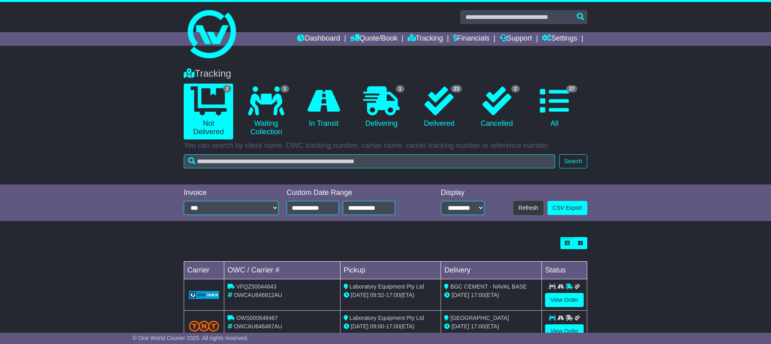 This screenshot has height=344, width=771. What do you see at coordinates (258, 326) in the screenshot?
I see `span: OWCAU646467AU` at bounding box center [258, 326].